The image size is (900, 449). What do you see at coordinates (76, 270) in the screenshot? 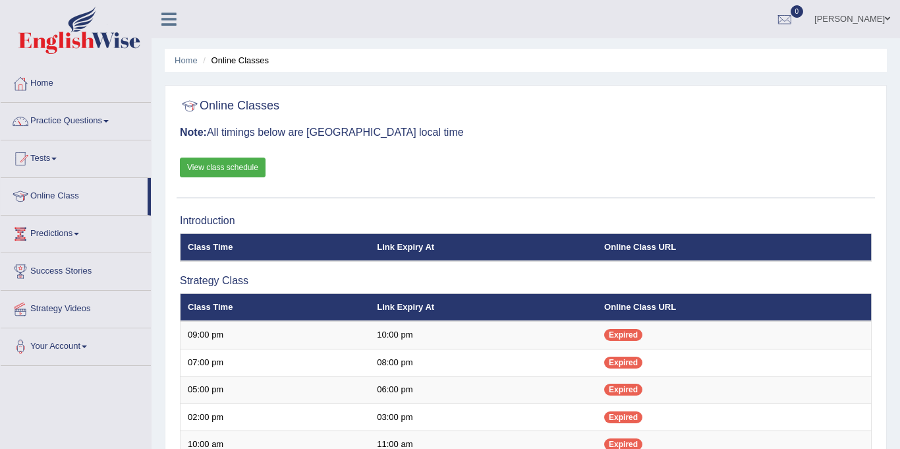
I see `a: Success Stories` at bounding box center [76, 270].